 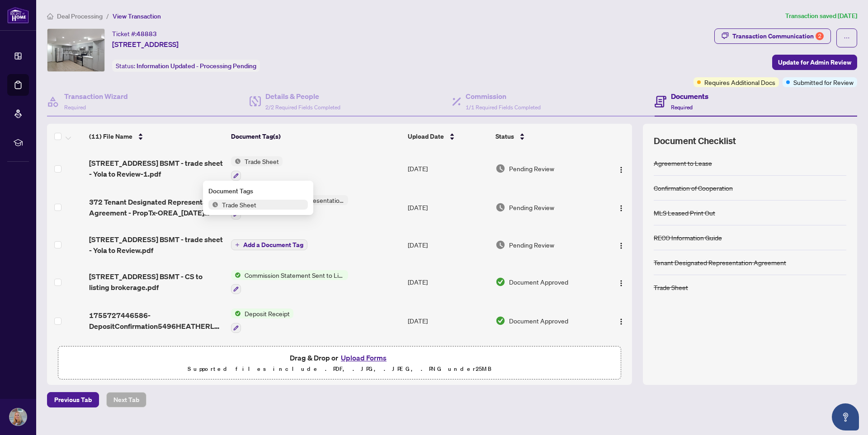 What do you see at coordinates (18, 15) in the screenshot?
I see `img: logo` at bounding box center [18, 15].